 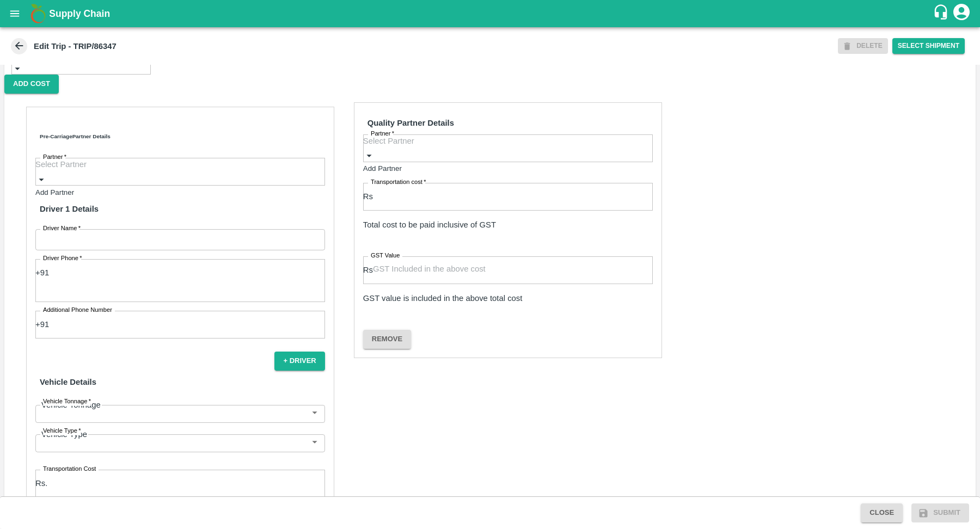 I want to click on b: Edit Trip - TRIP/86347, so click(x=75, y=46).